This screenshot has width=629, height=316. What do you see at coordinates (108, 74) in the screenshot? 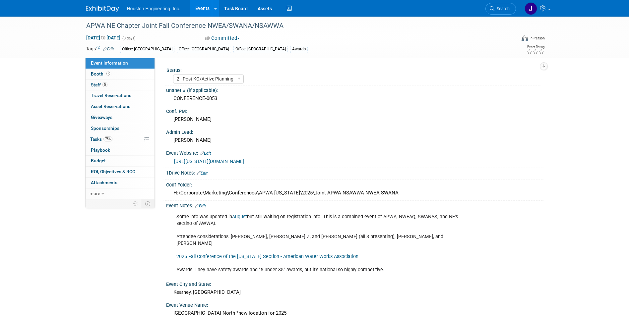
I see `span: Booth not reserved yet` at bounding box center [108, 74].